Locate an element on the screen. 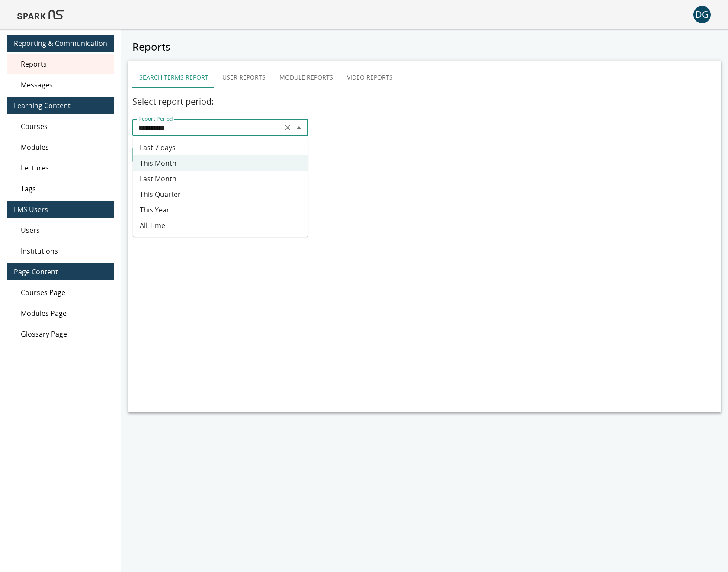  div: Learning Content is located at coordinates (60, 106).